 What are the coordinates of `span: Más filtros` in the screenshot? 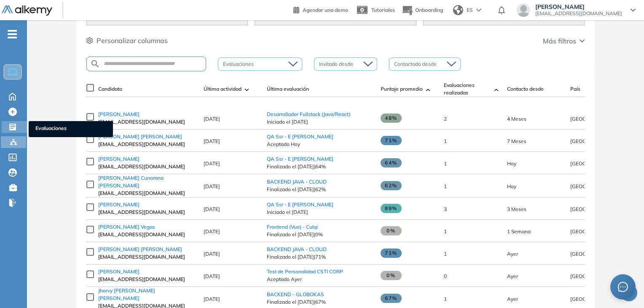 It's located at (559, 41).